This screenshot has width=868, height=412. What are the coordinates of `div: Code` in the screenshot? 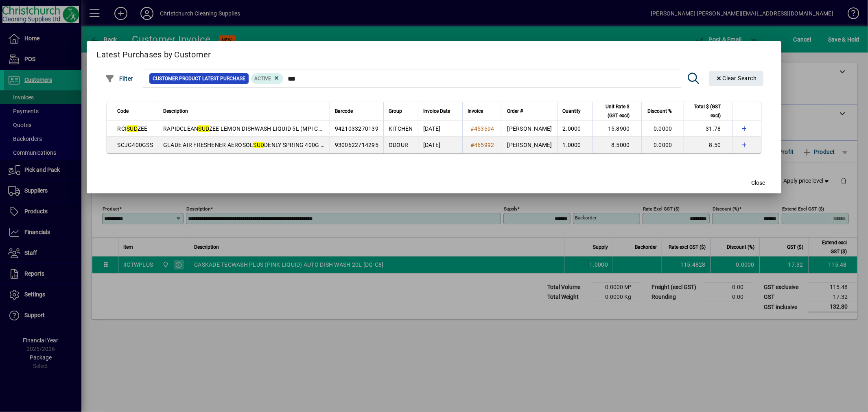 It's located at (135, 111).